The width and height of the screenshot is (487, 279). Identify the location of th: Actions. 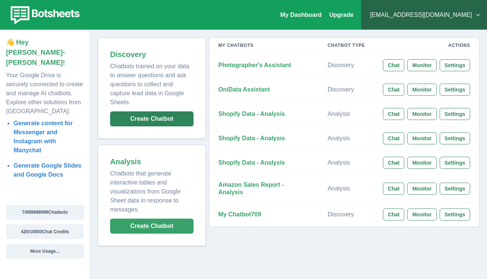
(426, 45).